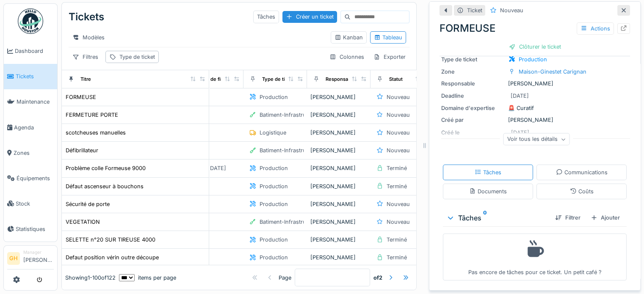 The width and height of the screenshot is (644, 294). Describe the element at coordinates (112, 257) in the screenshot. I see `div: Defaut position vérin outre découpe` at that location.